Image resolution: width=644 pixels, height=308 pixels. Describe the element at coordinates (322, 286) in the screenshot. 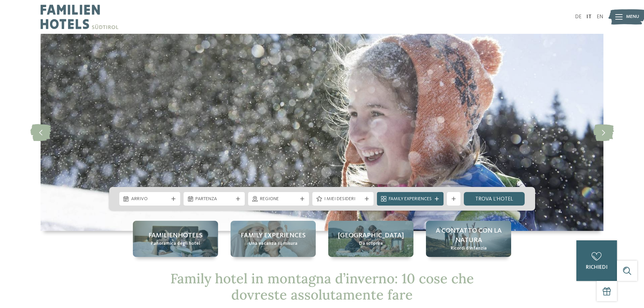

I see `span: Family hotel in montagna d’inverno: 10 cose che dovreste assolutamente fare` at that location.